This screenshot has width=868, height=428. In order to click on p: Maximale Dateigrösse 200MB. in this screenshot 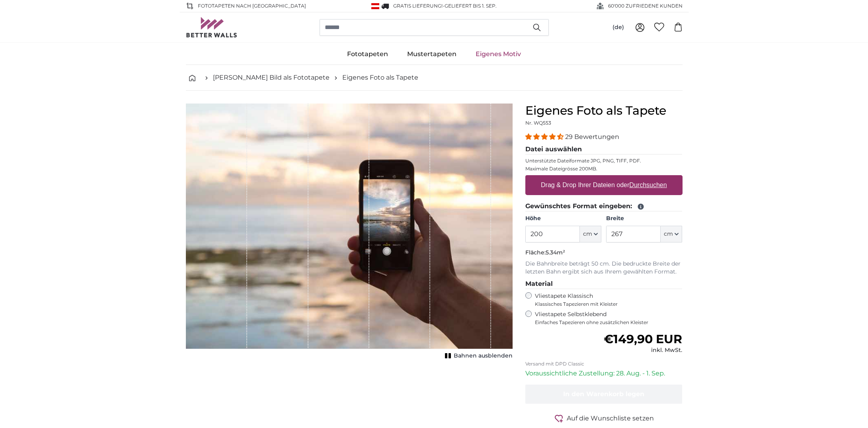, I will do `click(604, 169)`.